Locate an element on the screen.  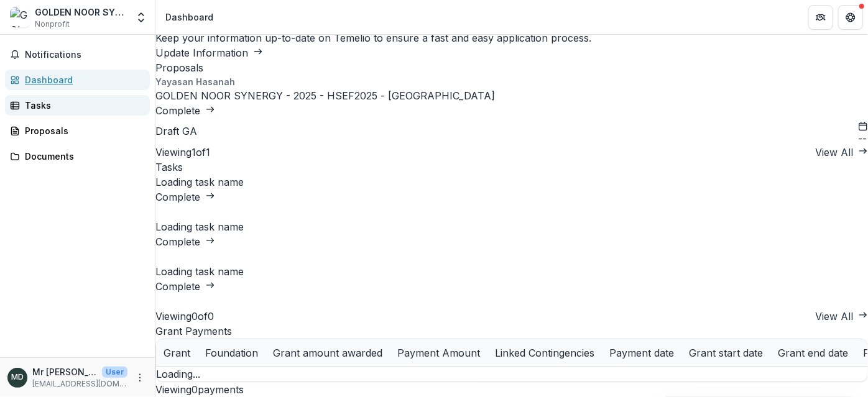
p: User is located at coordinates (115, 372).